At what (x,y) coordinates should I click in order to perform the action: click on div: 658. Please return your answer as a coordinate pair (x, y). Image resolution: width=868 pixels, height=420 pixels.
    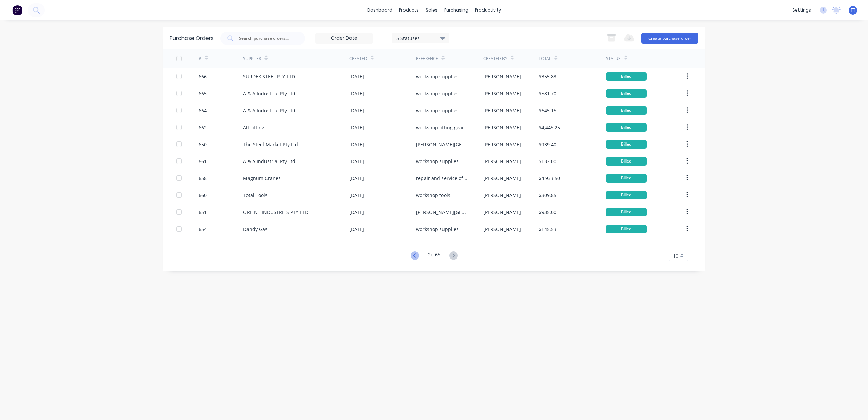
    Looking at the image, I should click on (202, 178).